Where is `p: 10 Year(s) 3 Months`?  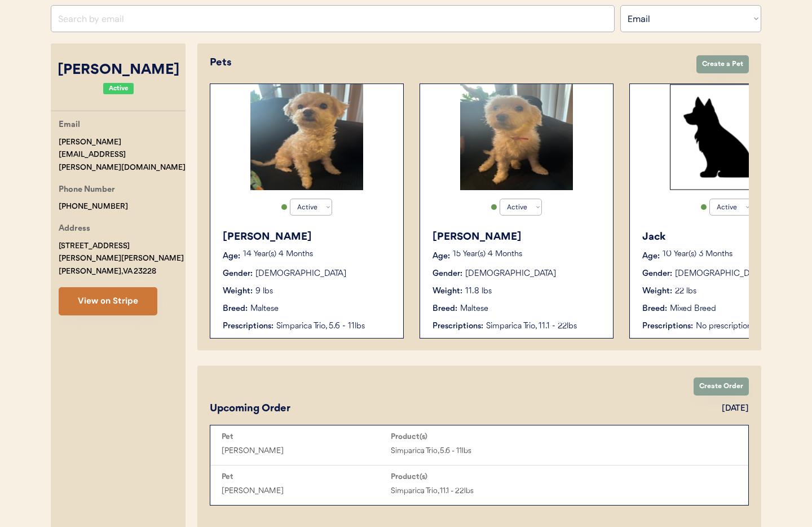 p: 10 Year(s) 3 Months is located at coordinates (737, 254).